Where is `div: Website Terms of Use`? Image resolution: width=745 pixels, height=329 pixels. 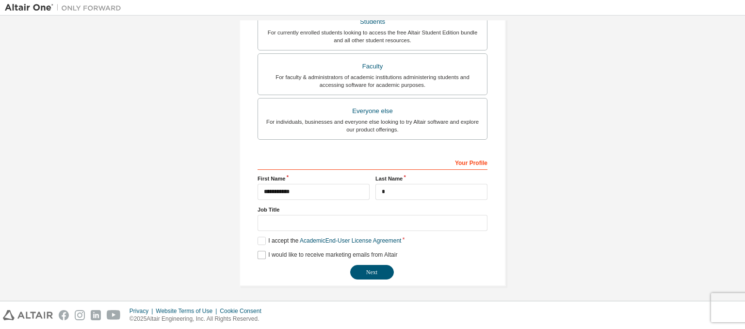
div: Website Terms of Use is located at coordinates (188, 311).